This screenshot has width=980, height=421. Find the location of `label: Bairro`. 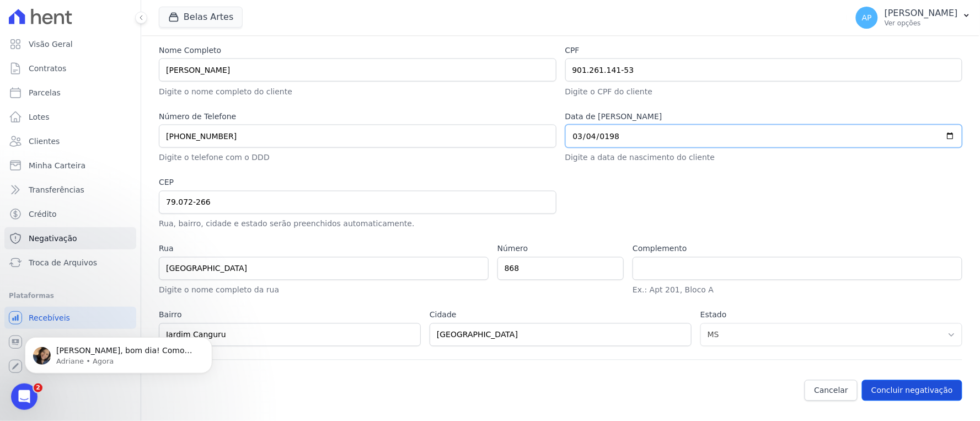

label: Bairro is located at coordinates (289, 315).